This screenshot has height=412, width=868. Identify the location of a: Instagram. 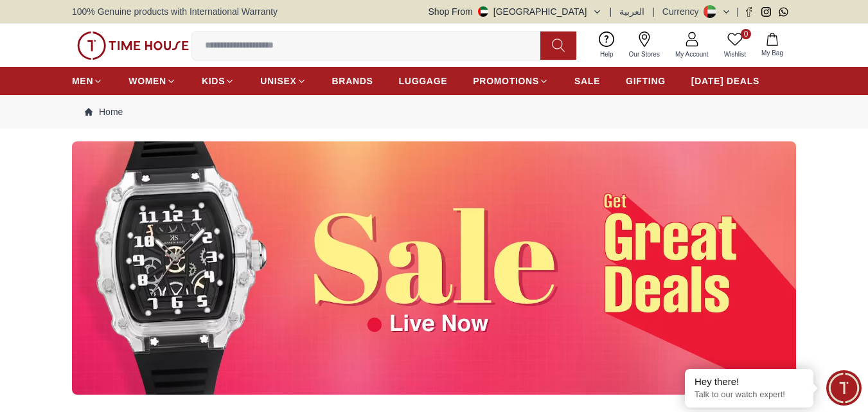
(766, 11).